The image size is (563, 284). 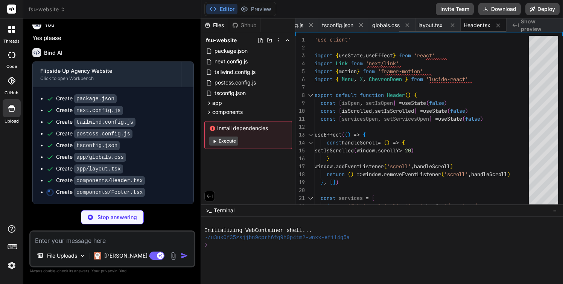 What do you see at coordinates (360, 166) in the screenshot?
I see `span: addEventListener` at bounding box center [360, 166].